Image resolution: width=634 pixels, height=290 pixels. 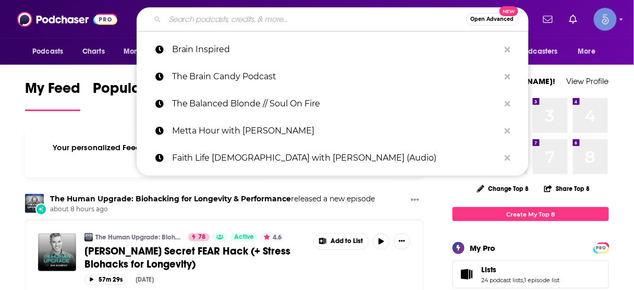 What do you see at coordinates (336, 158) in the screenshot?
I see `p: Faith Life Church with Keith Moore (Audio)` at bounding box center [336, 158].